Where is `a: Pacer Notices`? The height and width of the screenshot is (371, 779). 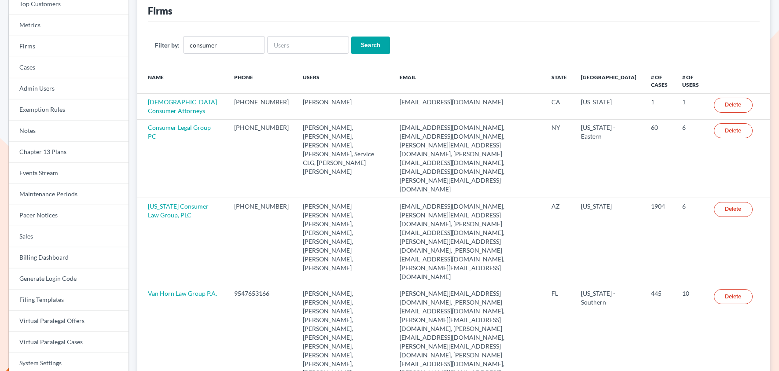
a: Pacer Notices is located at coordinates (69, 216).